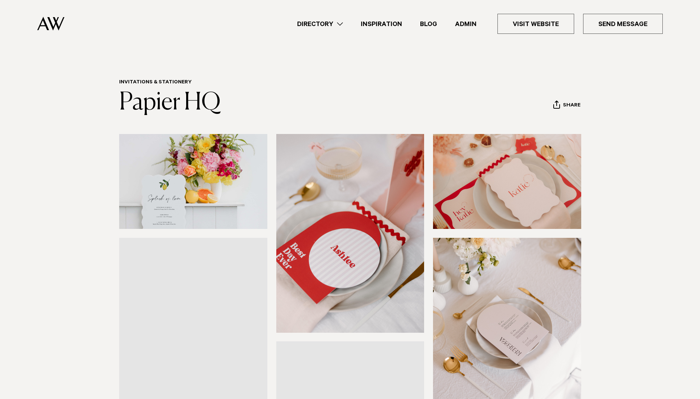 This screenshot has width=700, height=399. What do you see at coordinates (170, 103) in the screenshot?
I see `a: Papier HQ` at bounding box center [170, 103].